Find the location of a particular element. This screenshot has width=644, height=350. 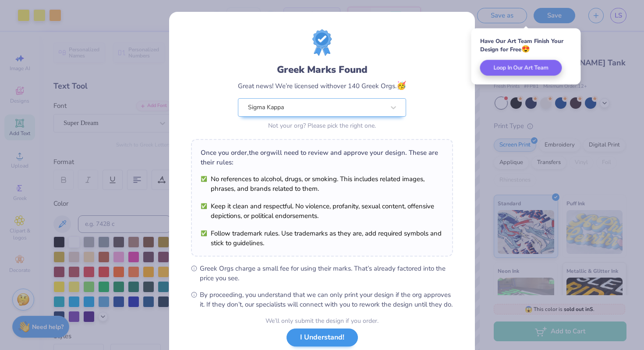

li: Follow trademark rules. Use trademarks as they are, add required symbols and stick to guidelines. is located at coordinates (322, 238).